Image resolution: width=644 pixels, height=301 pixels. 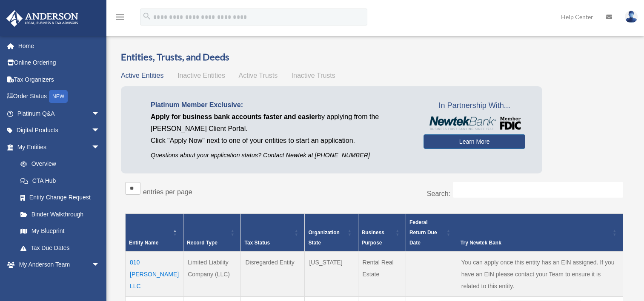 I want to click on span: Business Purpose, so click(x=373, y=238).